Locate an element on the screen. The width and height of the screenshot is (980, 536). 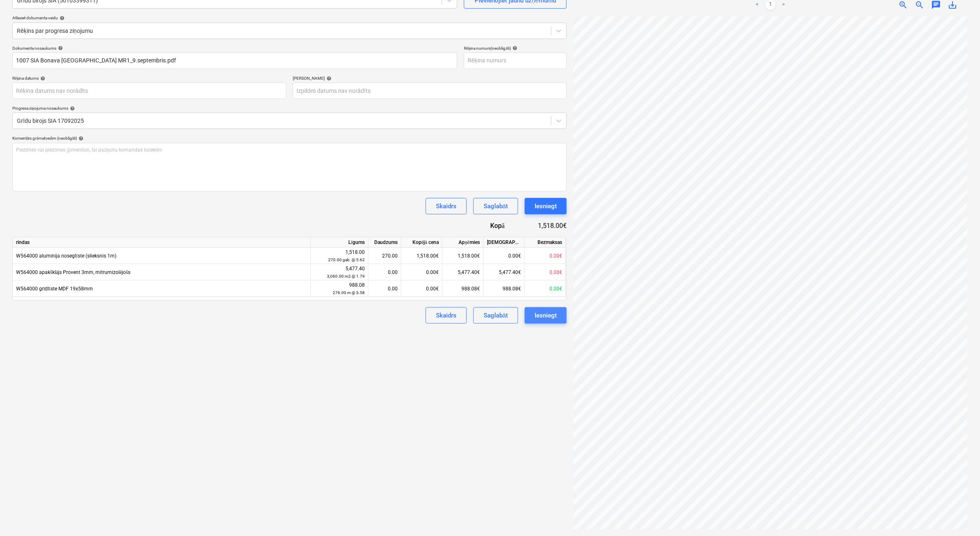
small: 270.00 gab. @ 5.62 is located at coordinates (346, 259).